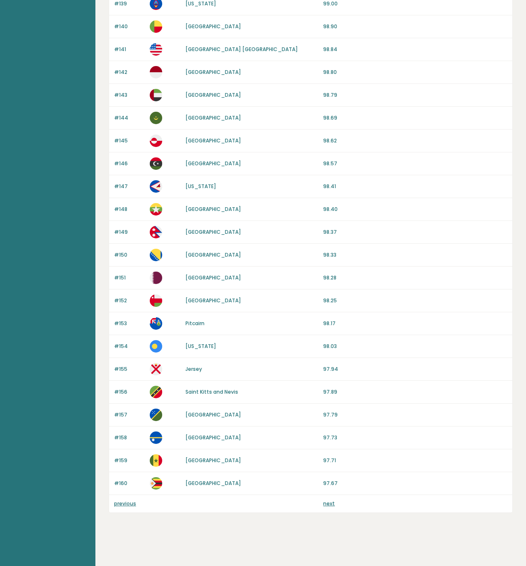 This screenshot has height=566, width=526. Describe the element at coordinates (156, 186) in the screenshot. I see `img: as.svg` at that location.